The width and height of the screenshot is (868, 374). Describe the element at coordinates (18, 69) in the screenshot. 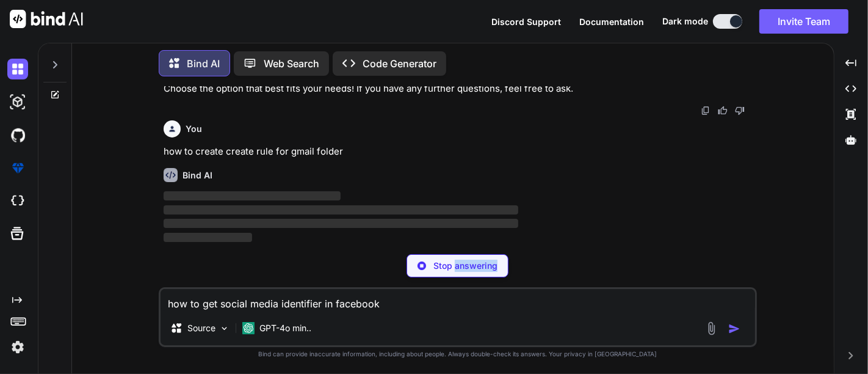

I see `img: darkChat` at that location.